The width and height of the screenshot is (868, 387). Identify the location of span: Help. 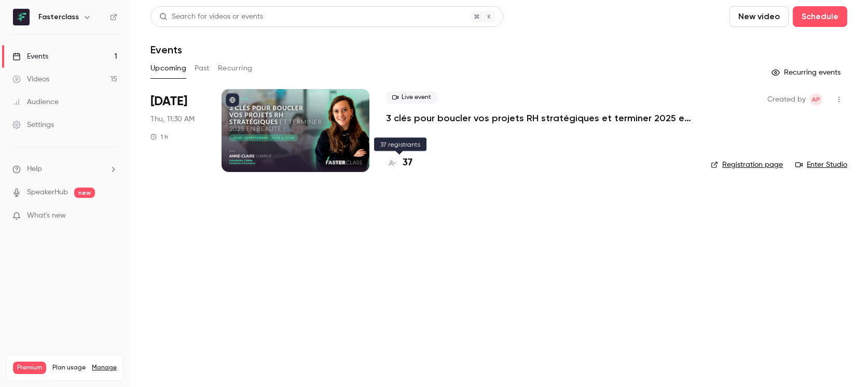
(34, 169).